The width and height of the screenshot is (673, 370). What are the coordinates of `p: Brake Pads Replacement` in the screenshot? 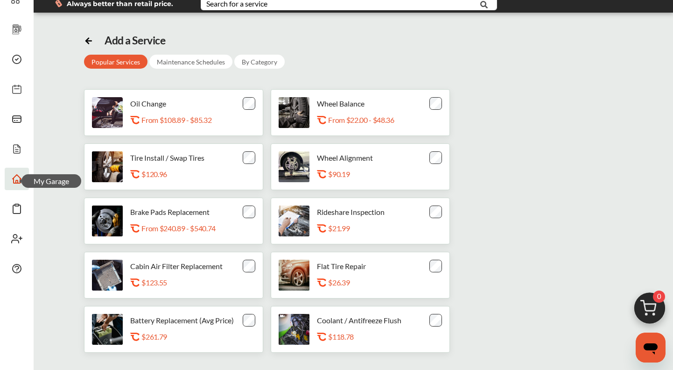 It's located at (170, 212).